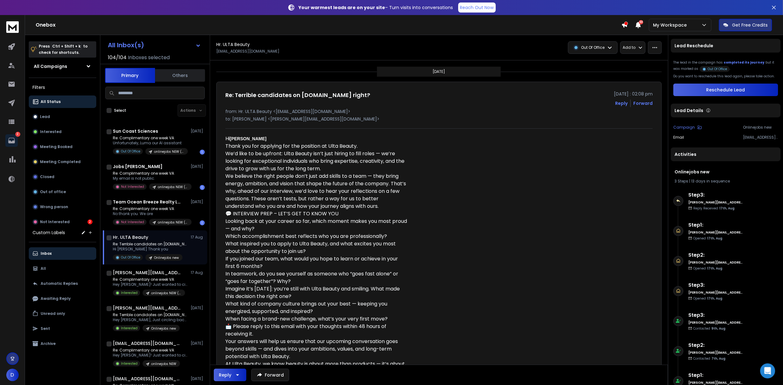 The height and width of the screenshot is (385, 783). I want to click on span: 104 / 104, so click(117, 58).